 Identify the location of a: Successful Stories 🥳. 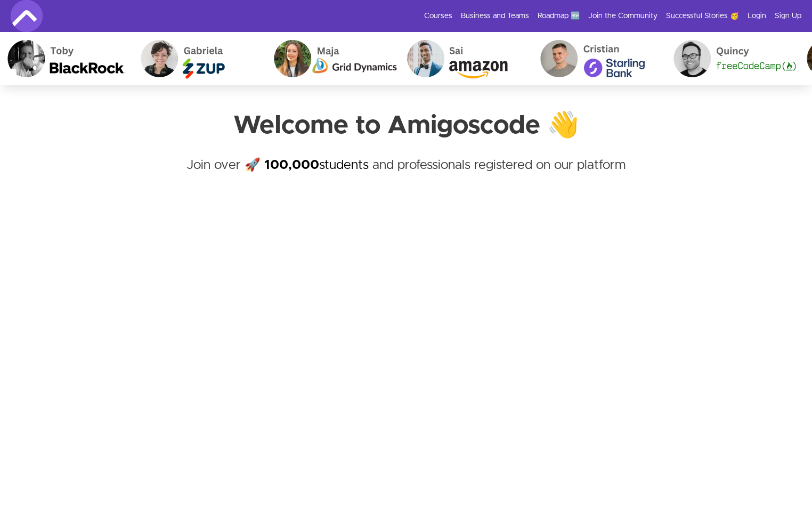
(702, 16).